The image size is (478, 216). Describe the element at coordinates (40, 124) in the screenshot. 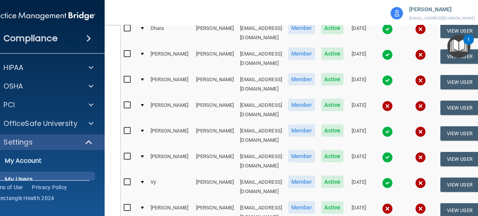

I see `p: OfficeSafe University` at that location.